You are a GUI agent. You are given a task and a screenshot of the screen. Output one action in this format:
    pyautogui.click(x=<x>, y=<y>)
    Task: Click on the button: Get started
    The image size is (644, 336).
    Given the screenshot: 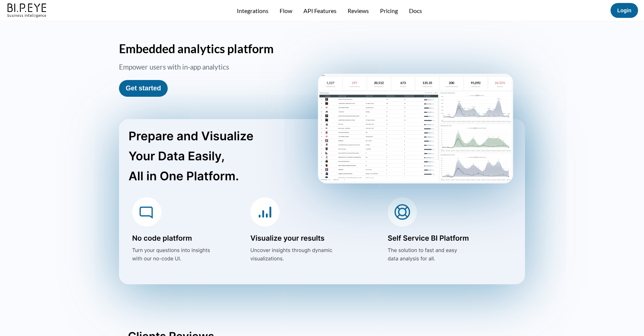 What is the action you would take?
    pyautogui.click(x=143, y=88)
    